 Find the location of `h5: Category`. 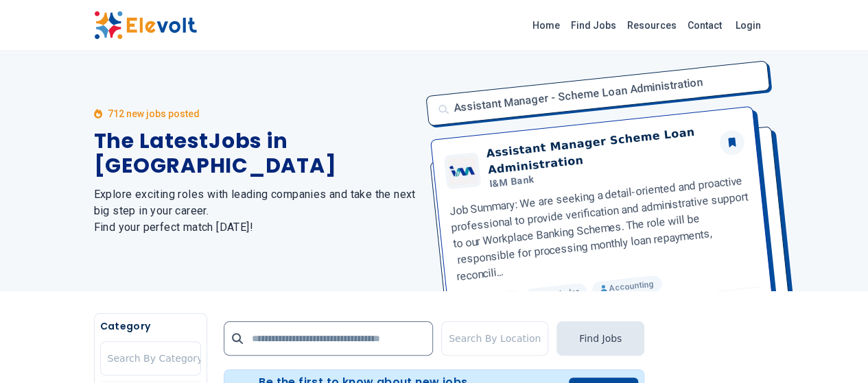

h5: Category is located at coordinates (150, 326).